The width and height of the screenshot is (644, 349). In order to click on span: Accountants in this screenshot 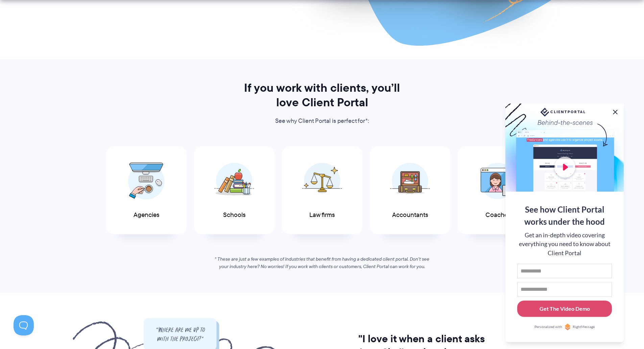, I will do `click(410, 215)`.